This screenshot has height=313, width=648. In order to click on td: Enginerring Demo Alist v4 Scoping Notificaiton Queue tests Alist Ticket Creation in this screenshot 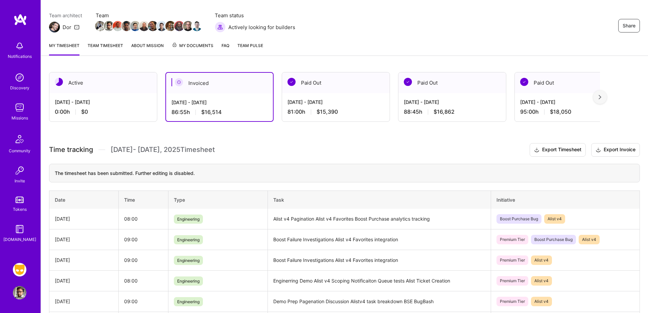, I will do `click(379, 280)`.